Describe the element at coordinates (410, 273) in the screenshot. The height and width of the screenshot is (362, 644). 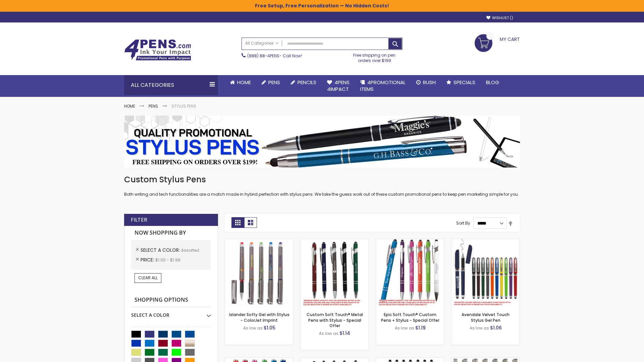
I see `img: 4P-MS8B-Assorted` at that location.